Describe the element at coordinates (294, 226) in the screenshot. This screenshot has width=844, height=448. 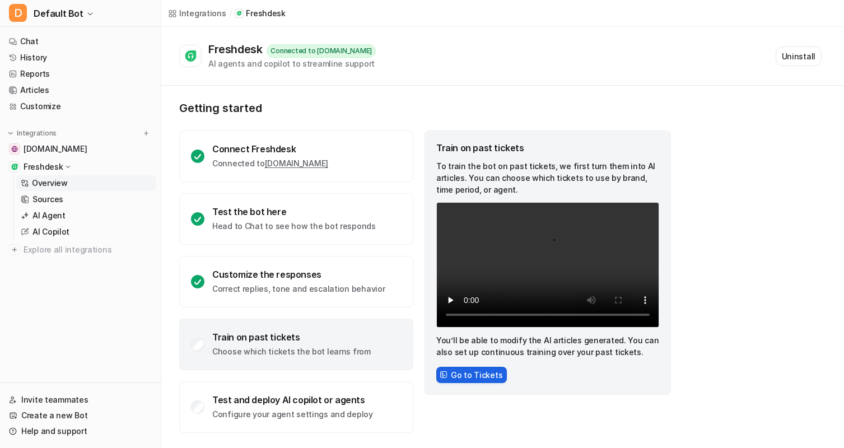
I see `p: Head to Chat to see how the bot responds` at that location.